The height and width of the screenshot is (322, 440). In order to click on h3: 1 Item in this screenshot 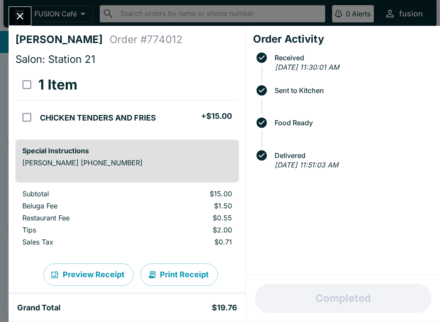, I will do `click(58, 85)`.